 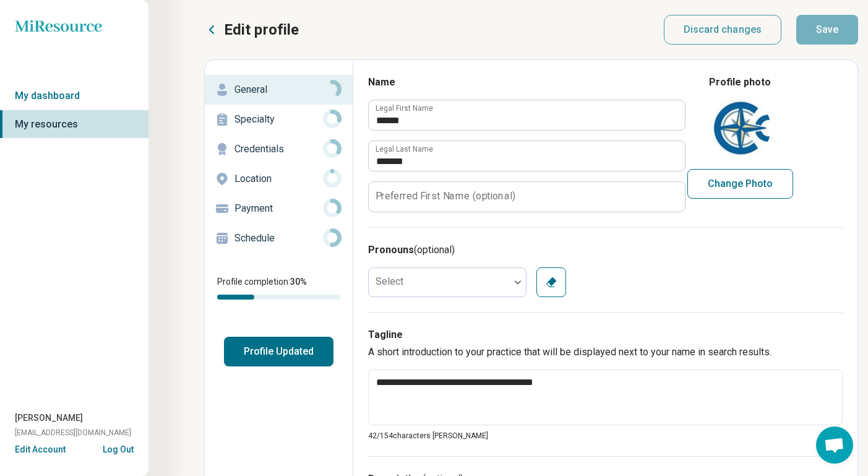 What do you see at coordinates (404, 149) in the screenshot?
I see `label: Legal Last Name` at bounding box center [404, 149].